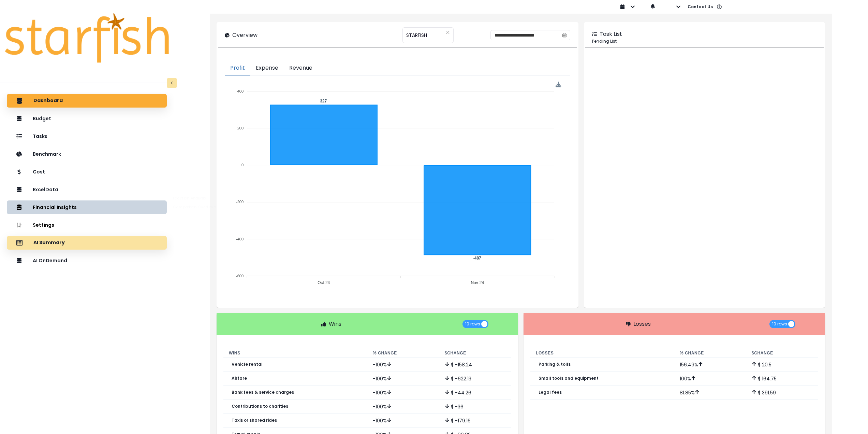 The width and height of the screenshot is (868, 434). Describe the element at coordinates (324, 283) in the screenshot. I see `tspan: Oct-24` at that location.